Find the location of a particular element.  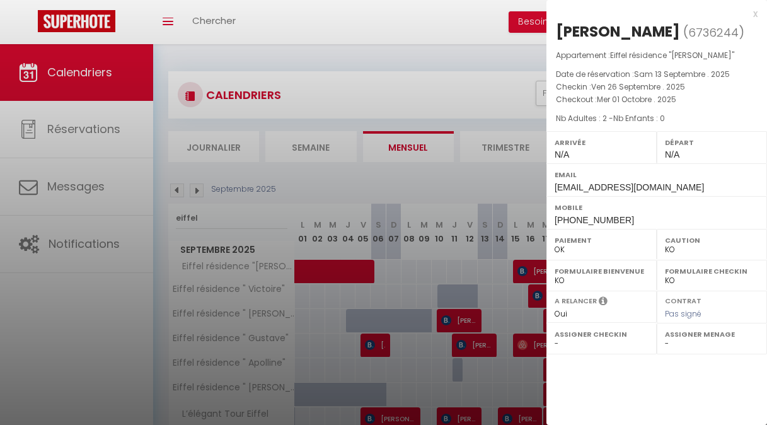

label: Paiement is located at coordinates (601, 240).